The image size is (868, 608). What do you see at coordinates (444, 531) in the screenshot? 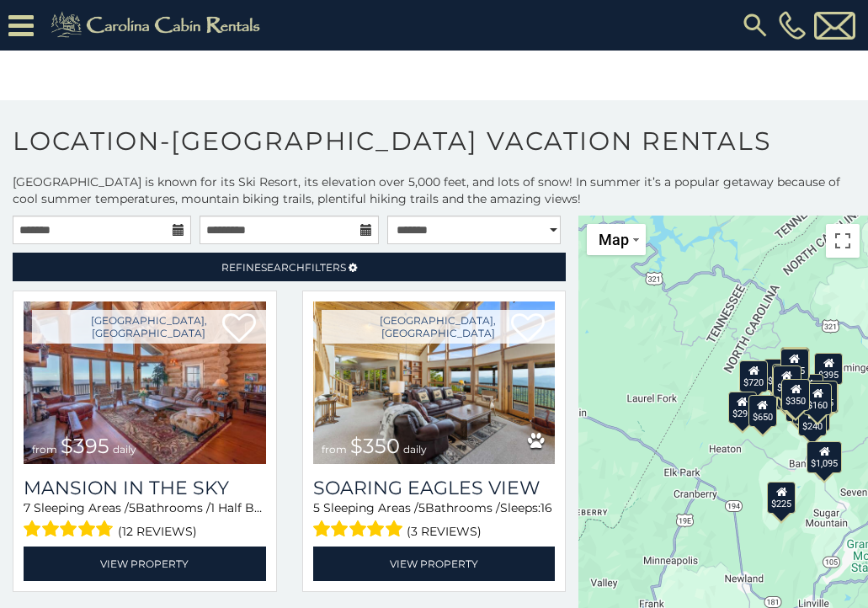
I see `span: (3 reviews)` at bounding box center [444, 531].